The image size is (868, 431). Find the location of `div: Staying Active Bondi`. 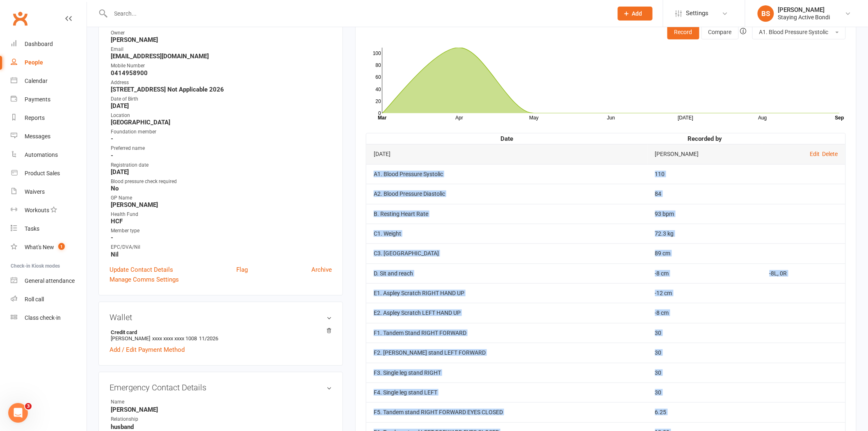

div: Staying Active Bondi is located at coordinates (805, 17).